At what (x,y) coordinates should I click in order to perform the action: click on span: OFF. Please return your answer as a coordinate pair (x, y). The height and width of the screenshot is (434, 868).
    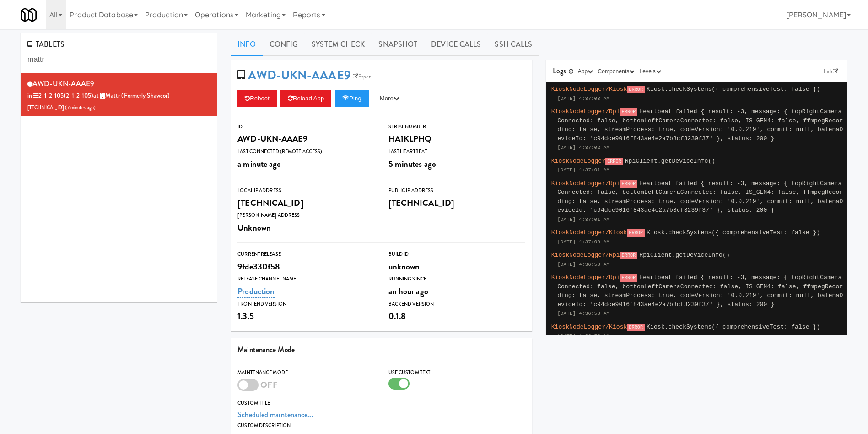
    Looking at the image, I should click on (268, 385).